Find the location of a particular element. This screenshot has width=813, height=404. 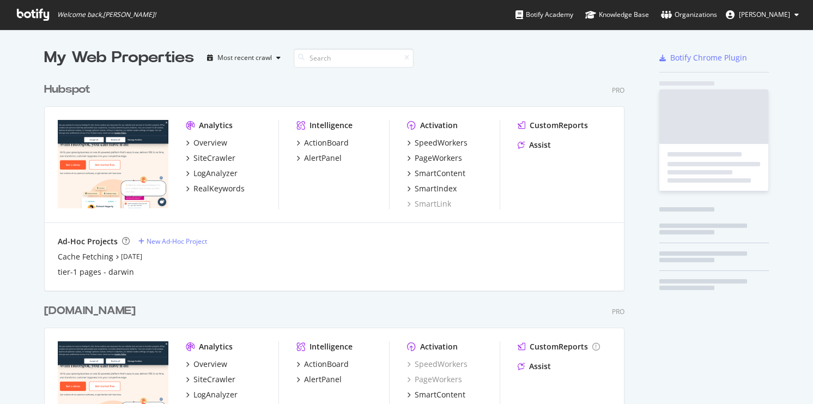

a: Cache Fetching is located at coordinates (86, 257).